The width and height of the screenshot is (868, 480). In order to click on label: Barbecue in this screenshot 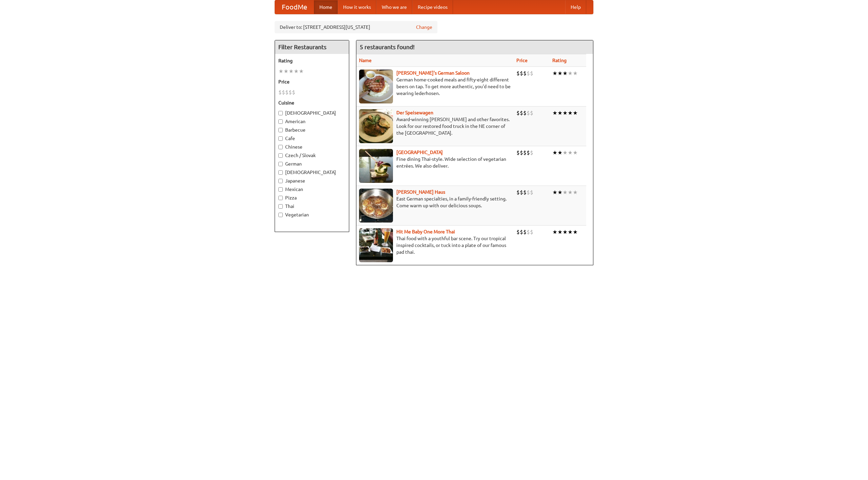, I will do `click(312, 130)`.